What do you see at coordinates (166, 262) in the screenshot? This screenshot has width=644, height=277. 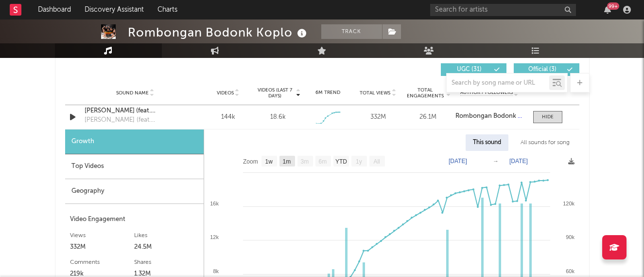 I see `div: Shares` at bounding box center [166, 262].